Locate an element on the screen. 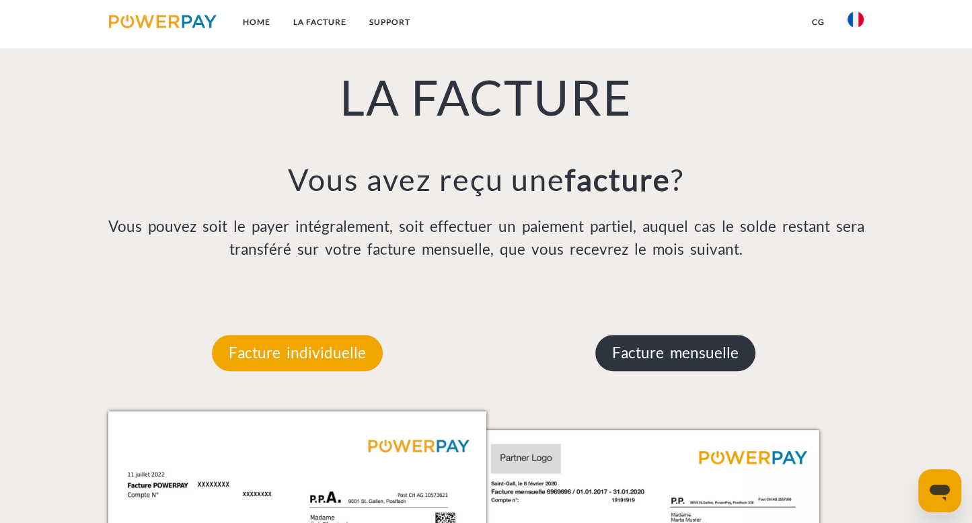 The image size is (972, 523). p: Facture individuelle is located at coordinates (297, 353).